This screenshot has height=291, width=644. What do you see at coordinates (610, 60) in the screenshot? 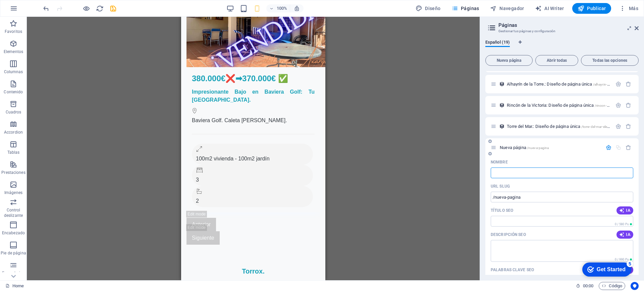
I see `span: Todas las opciones` at bounding box center [610, 60].